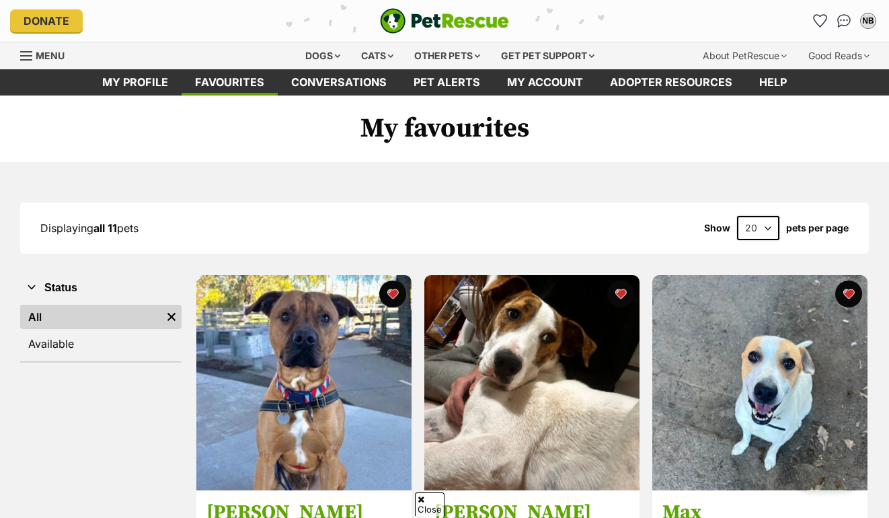 This screenshot has height=518, width=889. I want to click on strong: all 11, so click(105, 228).